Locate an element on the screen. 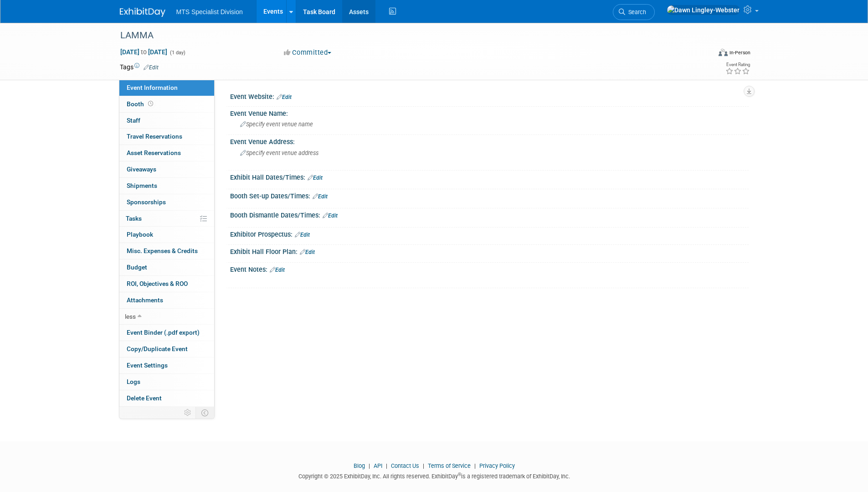  div: In-Person is located at coordinates (739, 53).